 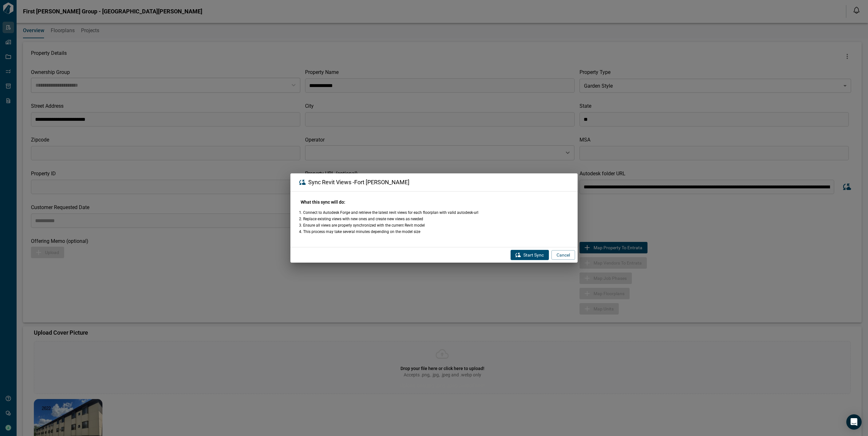 What do you see at coordinates (435, 212) in the screenshot?
I see `li: Connect to Autodesk Forge and retrieve the latest revit views for each floorplan with valid autod...` at bounding box center [435, 212].